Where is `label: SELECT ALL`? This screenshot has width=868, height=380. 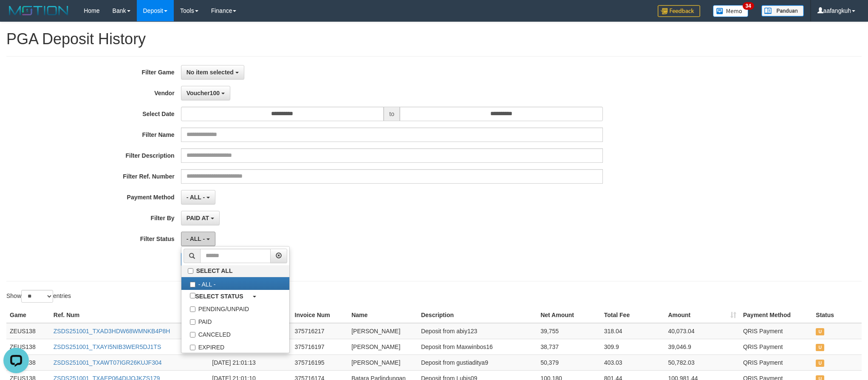
label: SELECT ALL is located at coordinates (236, 271).